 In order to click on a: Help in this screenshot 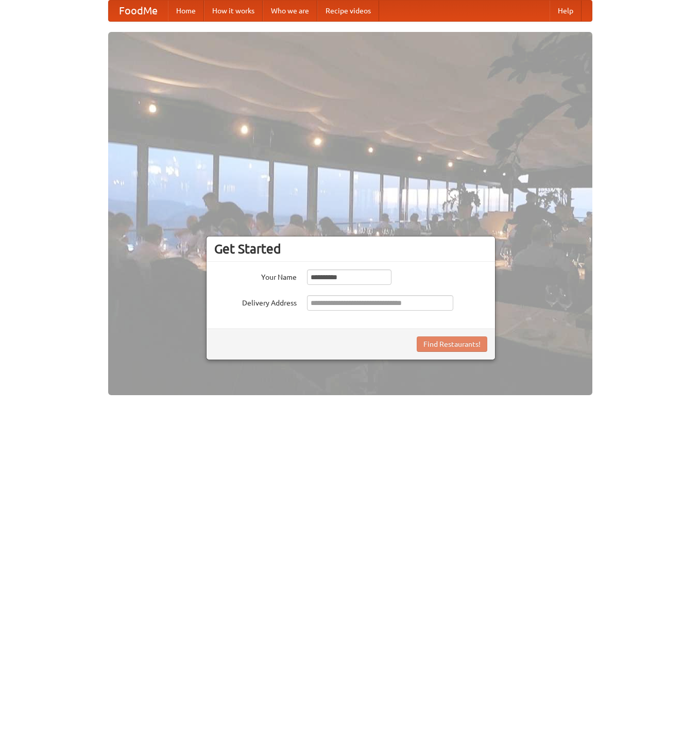, I will do `click(566, 11)`.